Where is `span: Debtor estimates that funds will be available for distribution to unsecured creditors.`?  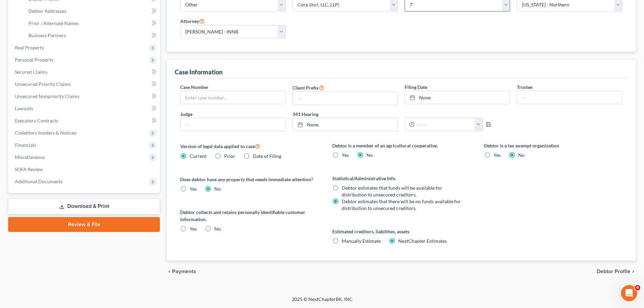
span: Debtor estimates that funds will be available for distribution to unsecured creditors. is located at coordinates (391, 191).